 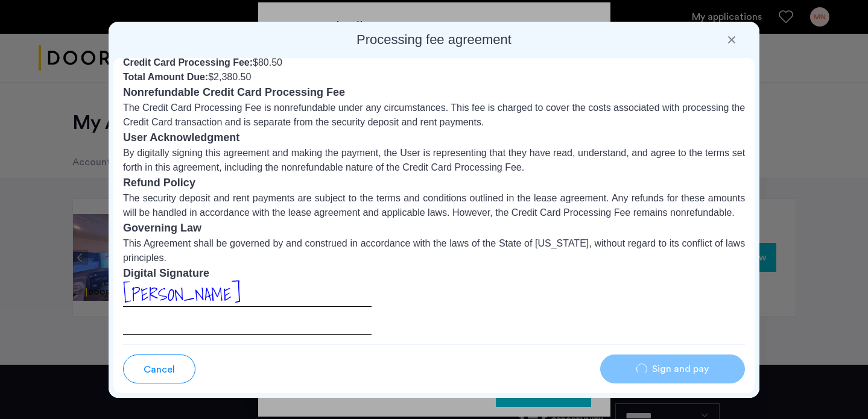 I want to click on h3: Refund Policy, so click(x=434, y=183).